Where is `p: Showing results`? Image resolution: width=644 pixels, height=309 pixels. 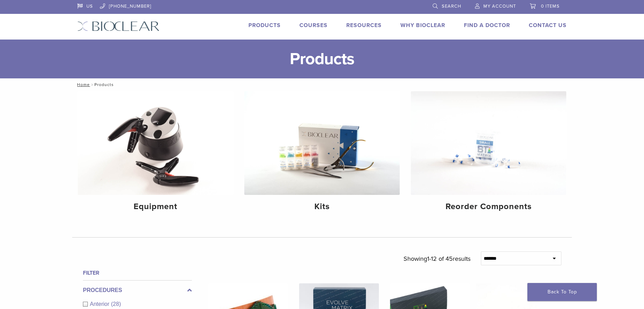
p: Showing results is located at coordinates (437, 259).